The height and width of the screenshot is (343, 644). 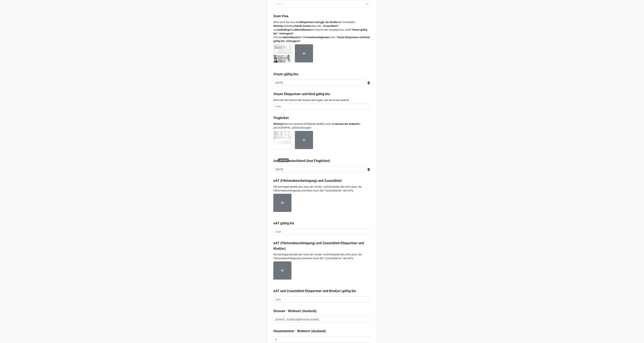 What do you see at coordinates (302, 161) in the screenshot?
I see `label: Ankunft Deutschland (laut Flugticket)` at bounding box center [302, 161].